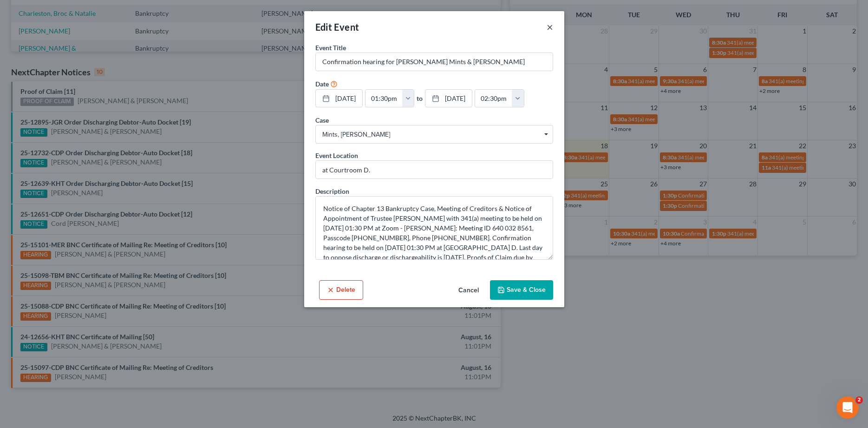  What do you see at coordinates (332, 191) in the screenshot?
I see `label: Description` at bounding box center [332, 191].